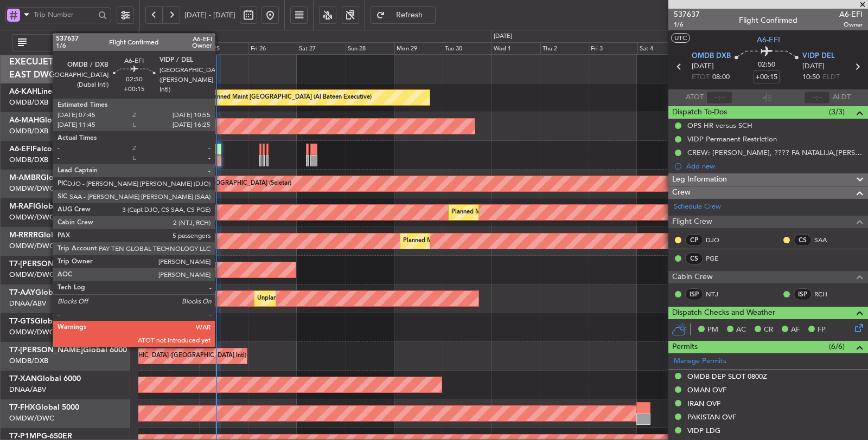 The width and height of the screenshot is (868, 440). I want to click on span: (6/6), so click(836, 346).